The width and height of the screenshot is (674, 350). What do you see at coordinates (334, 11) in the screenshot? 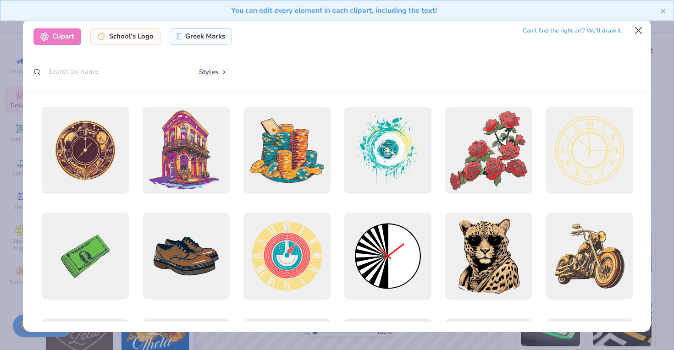
I see `div: You can edit every element in each clipart, including the text!` at bounding box center [334, 11].